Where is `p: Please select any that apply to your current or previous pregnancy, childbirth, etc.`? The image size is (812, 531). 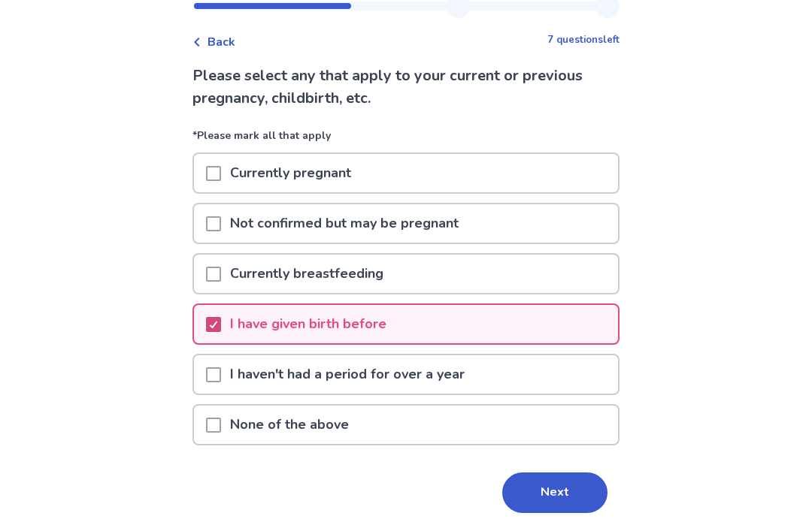 p: Please select any that apply to your current or previous pregnancy, childbirth, etc. is located at coordinates (406, 87).